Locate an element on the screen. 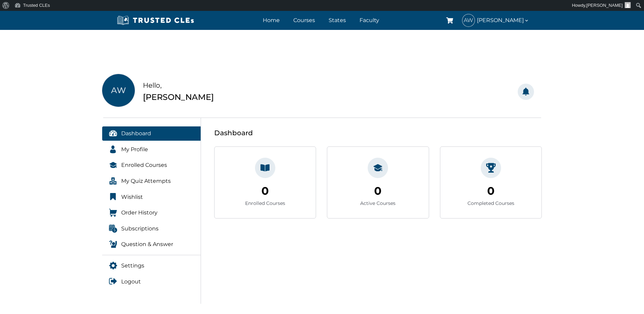  span: Wishlist is located at coordinates (132, 197).